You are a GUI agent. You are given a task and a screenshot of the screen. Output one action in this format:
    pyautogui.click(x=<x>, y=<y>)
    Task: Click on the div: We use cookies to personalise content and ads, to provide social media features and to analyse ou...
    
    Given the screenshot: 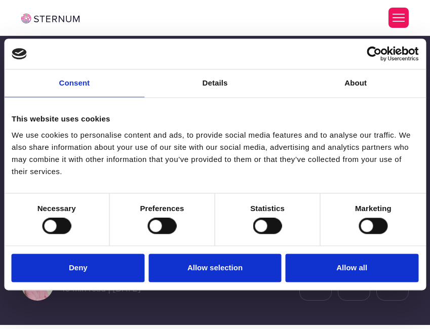 What is the action you would take?
    pyautogui.click(x=215, y=153)
    